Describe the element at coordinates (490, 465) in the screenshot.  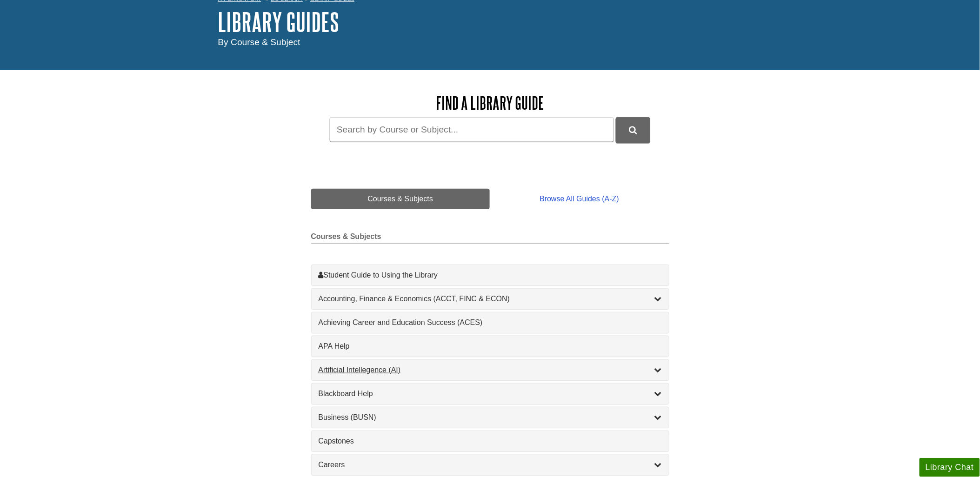
I see `div: Careers` at that location.